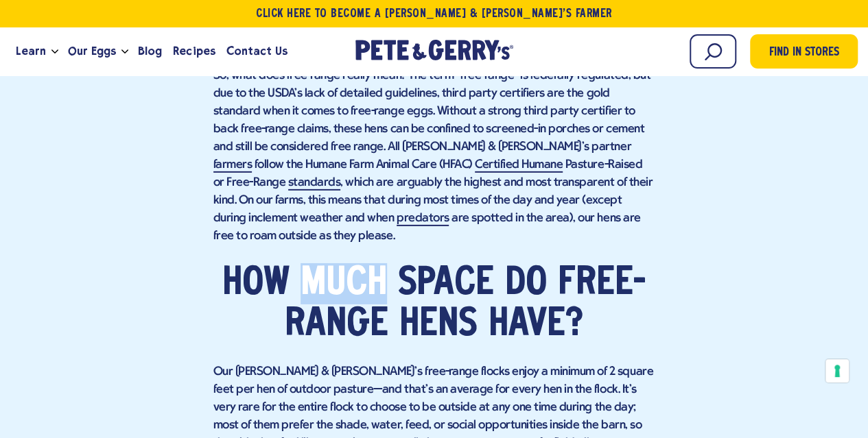  Describe the element at coordinates (125, 51) in the screenshot. I see `button: Open the dropdown menu for Our Eggs` at that location.